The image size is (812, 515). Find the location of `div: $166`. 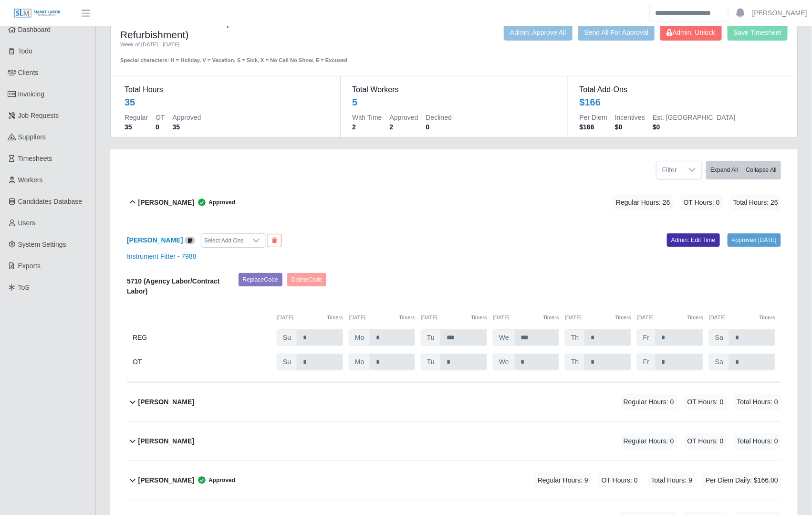

div: $166 is located at coordinates (590, 102).